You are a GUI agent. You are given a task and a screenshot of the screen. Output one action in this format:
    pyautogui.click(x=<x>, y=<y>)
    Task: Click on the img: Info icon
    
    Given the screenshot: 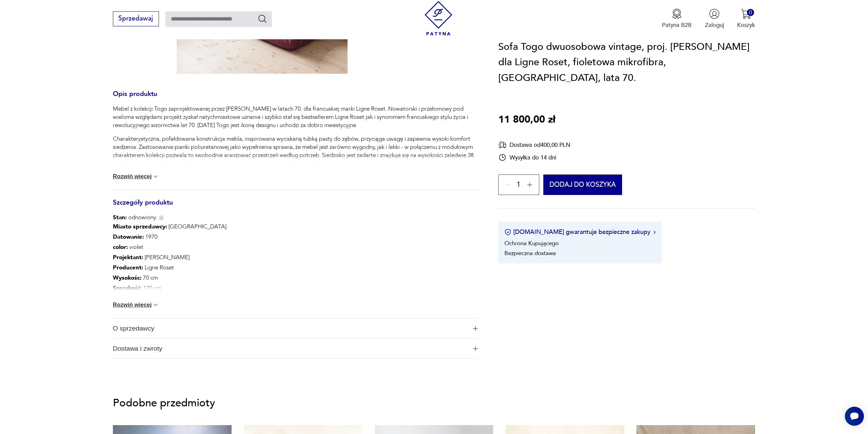 What is the action you would take?
    pyautogui.click(x=161, y=217)
    